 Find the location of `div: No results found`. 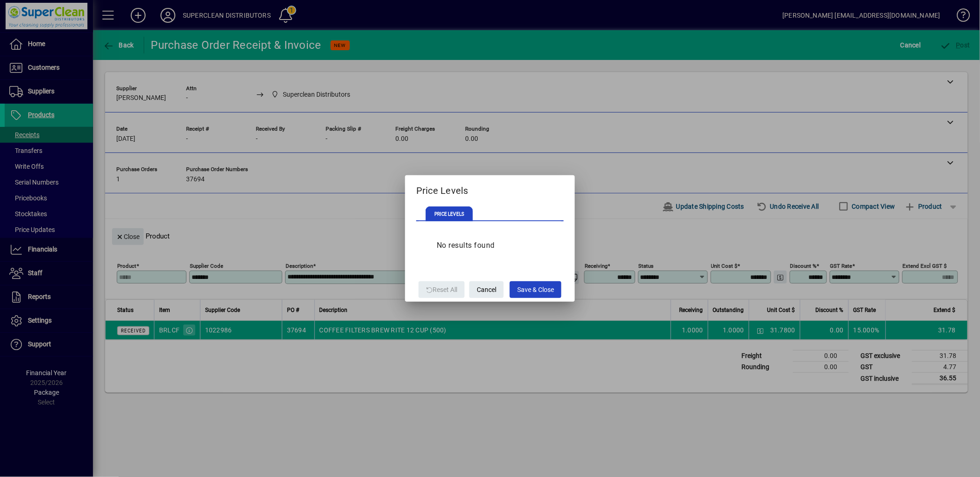

div: No results found is located at coordinates (466, 246).